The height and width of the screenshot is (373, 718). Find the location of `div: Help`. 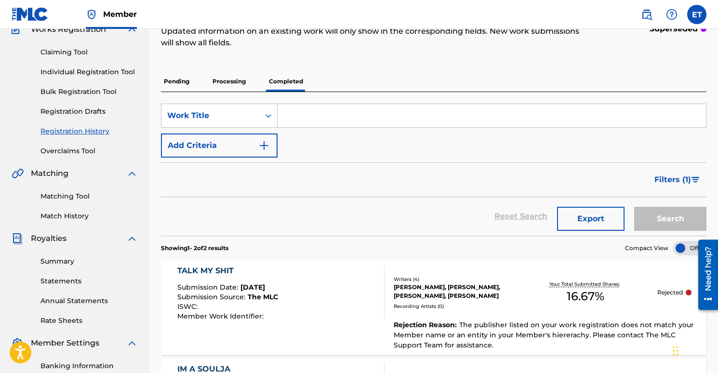

div: Help is located at coordinates (672, 14).